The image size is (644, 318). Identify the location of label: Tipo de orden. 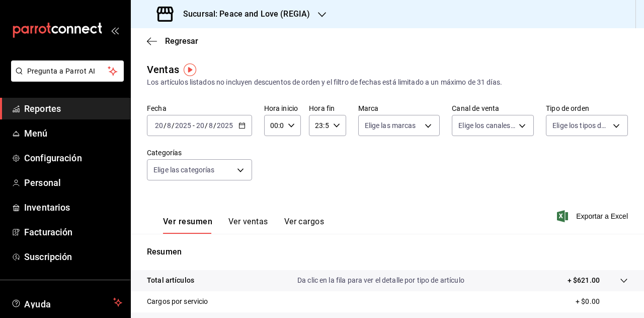
(587, 109).